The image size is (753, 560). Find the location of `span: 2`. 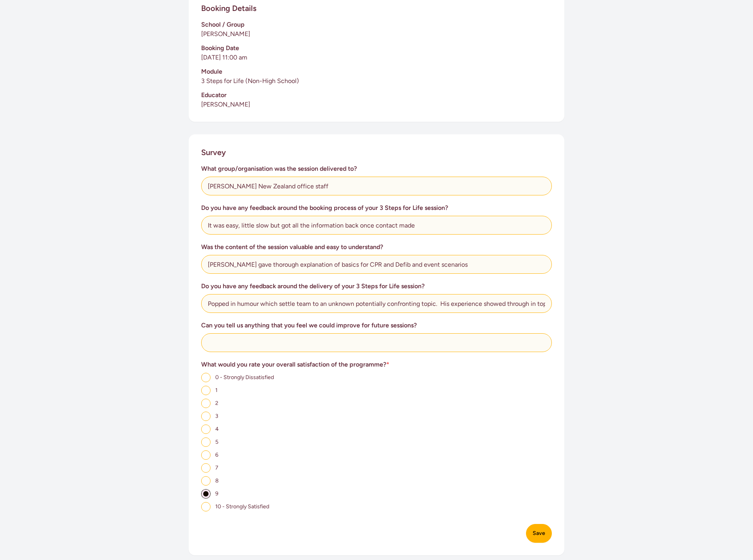

span: 2 is located at coordinates (217, 403).